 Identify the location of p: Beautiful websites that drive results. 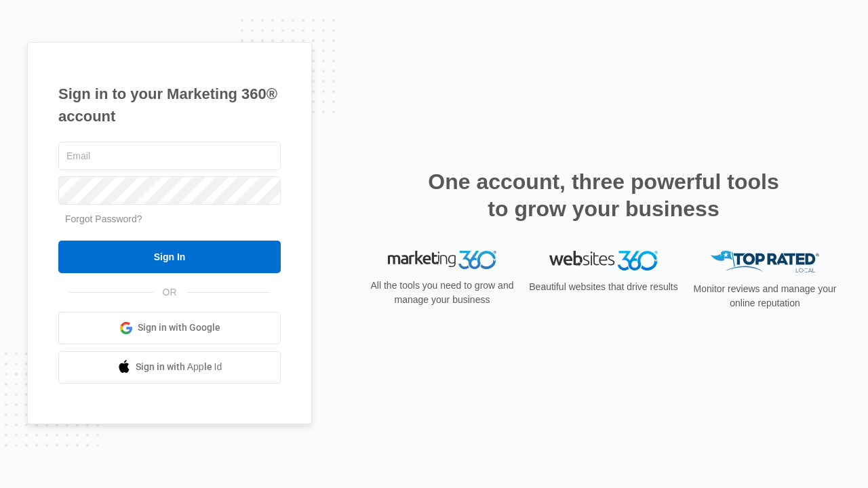
(604, 287).